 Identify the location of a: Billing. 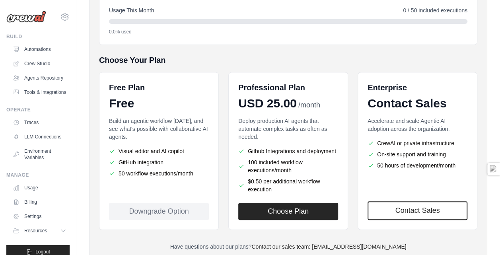
(39, 202).